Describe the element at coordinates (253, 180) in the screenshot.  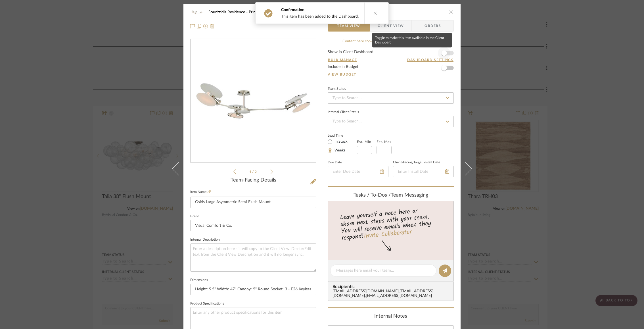
I see `div: Team-Facing Details` at that location.